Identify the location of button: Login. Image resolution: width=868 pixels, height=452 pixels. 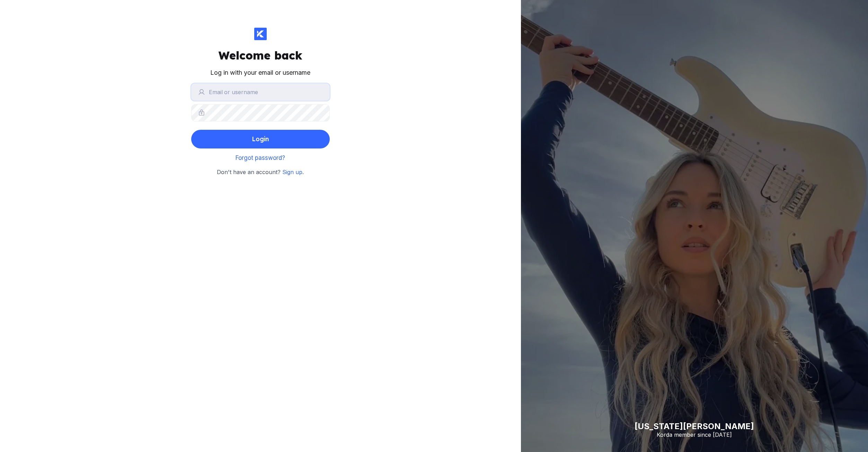
(261, 139).